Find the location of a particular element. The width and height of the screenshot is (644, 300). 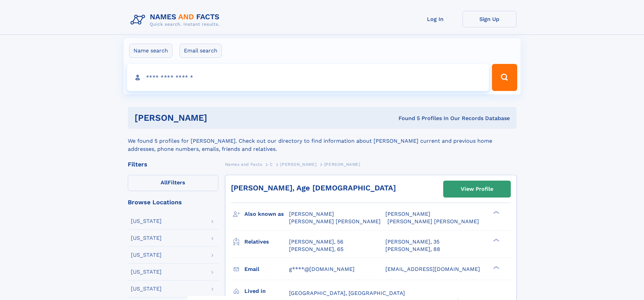

span: C is located at coordinates (271, 164).